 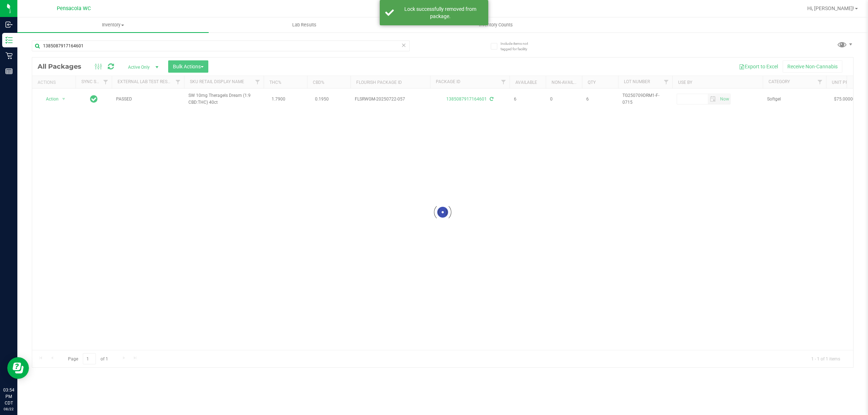 What do you see at coordinates (9, 397) in the screenshot?
I see `p: 03:54 PM CDT` at bounding box center [9, 397].